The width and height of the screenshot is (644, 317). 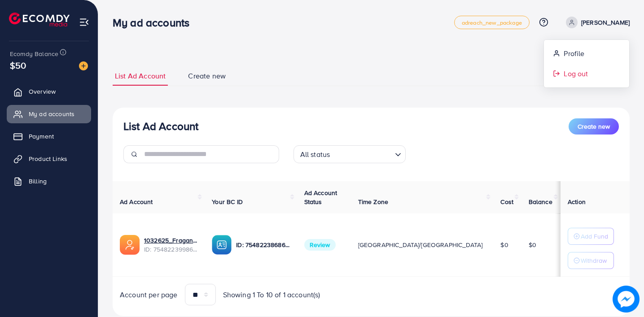 I want to click on h3: List Ad Account, so click(x=161, y=126).